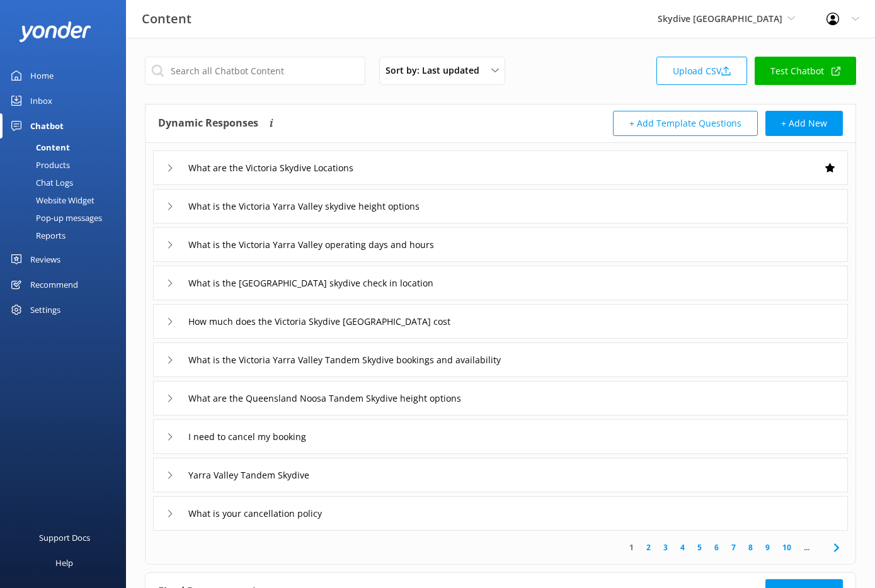  I want to click on div: Pop-up messages, so click(54, 218).